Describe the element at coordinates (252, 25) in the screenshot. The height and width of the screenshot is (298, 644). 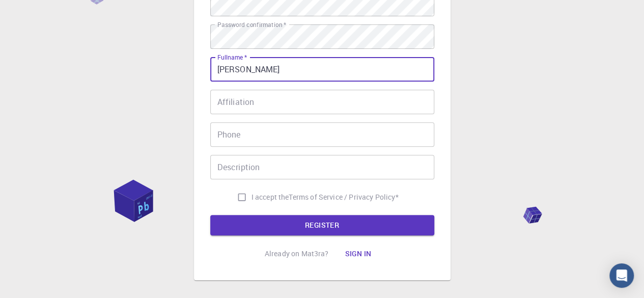
I see `label: Password confirmation` at that location.